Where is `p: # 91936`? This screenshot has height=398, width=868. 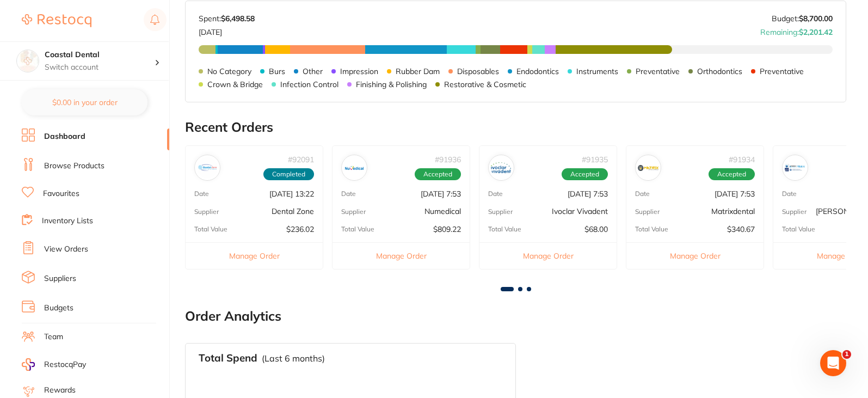
p: # 91936 is located at coordinates (448, 160).